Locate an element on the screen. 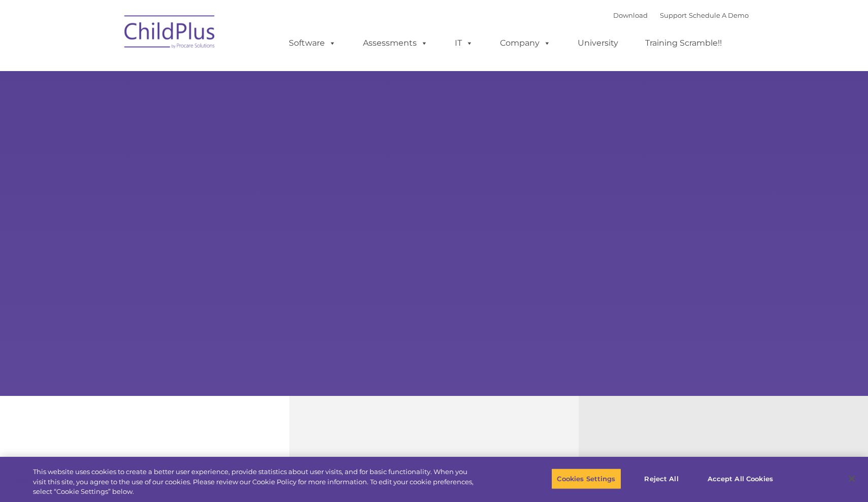 This screenshot has width=868, height=502. button: Accept All Cookies is located at coordinates (740, 479).